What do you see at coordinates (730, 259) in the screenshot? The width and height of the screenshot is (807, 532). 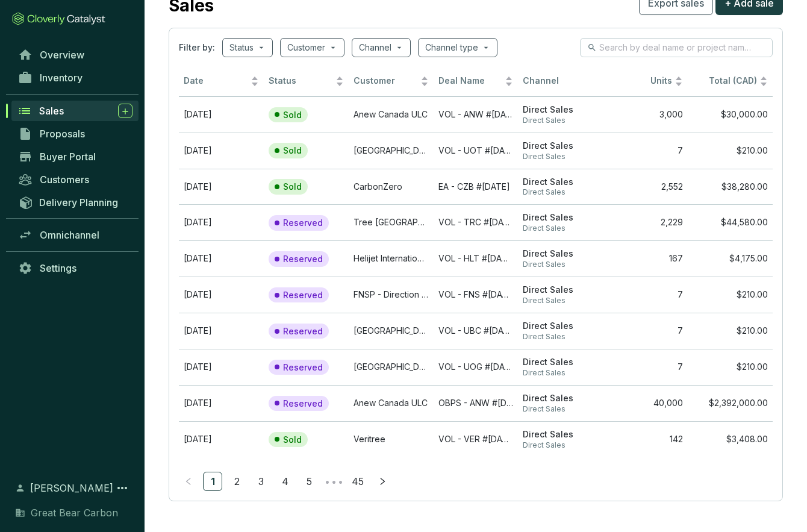 I see `td: $4,175.00` at bounding box center [730, 259].